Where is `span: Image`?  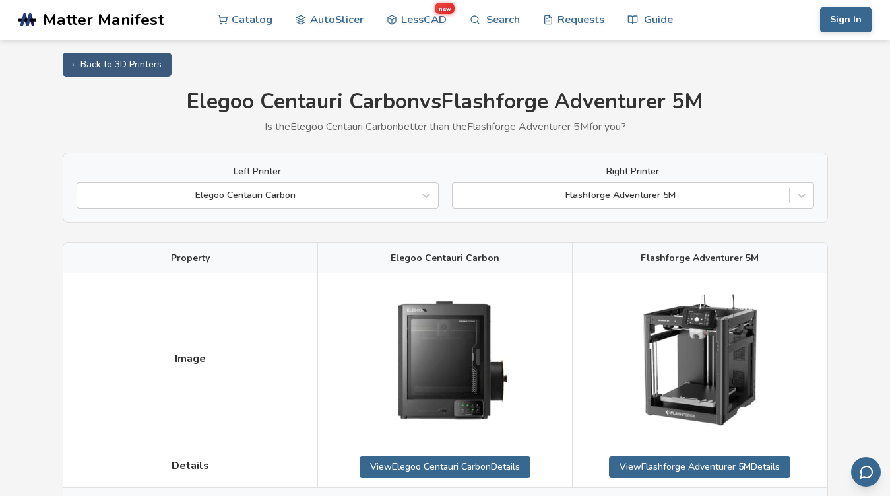 span: Image is located at coordinates (190, 358).